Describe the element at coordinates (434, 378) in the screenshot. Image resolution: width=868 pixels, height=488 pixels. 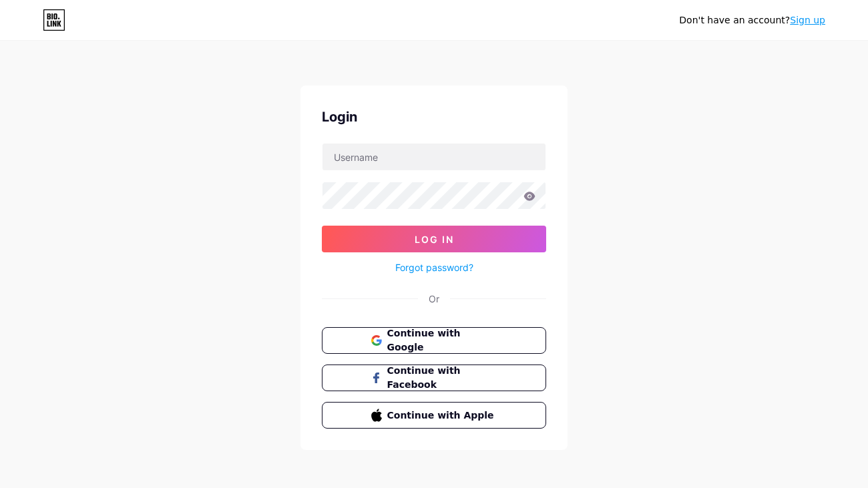
I see `button: Continue with Facebook` at that location.